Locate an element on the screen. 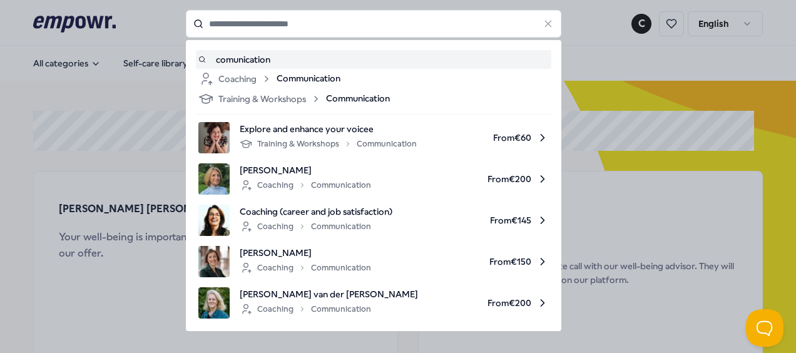  a: product imageCoaching (career and job satisfaction)CoachingCommunicationFrom€145 is located at coordinates (374, 220).